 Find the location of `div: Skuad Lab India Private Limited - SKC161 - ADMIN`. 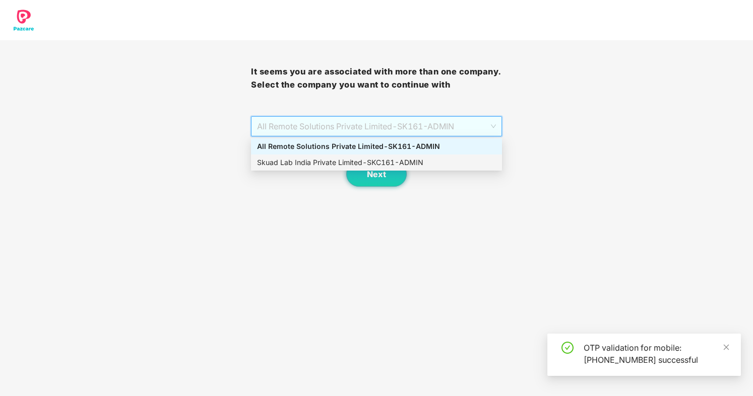

div: Skuad Lab India Private Limited - SKC161 - ADMIN is located at coordinates (376, 163).